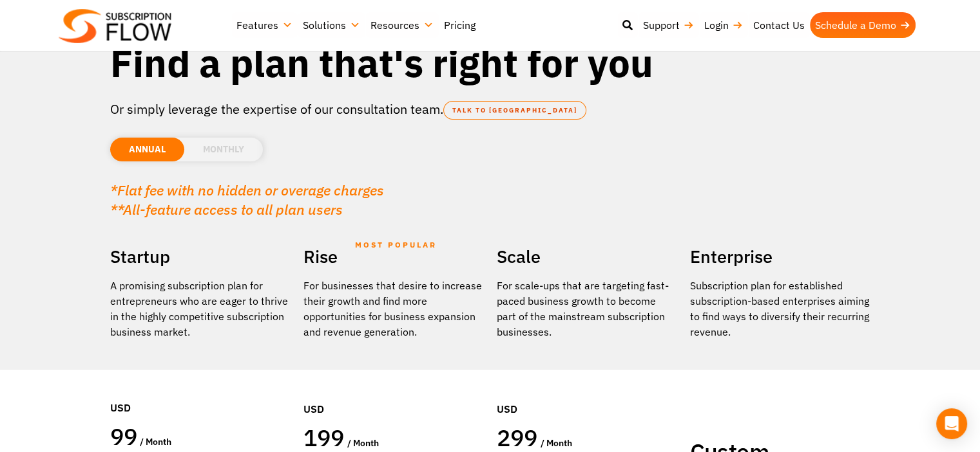 This screenshot has height=452, width=980. I want to click on em: *Flat fee with no hidden or overage charges, so click(247, 190).